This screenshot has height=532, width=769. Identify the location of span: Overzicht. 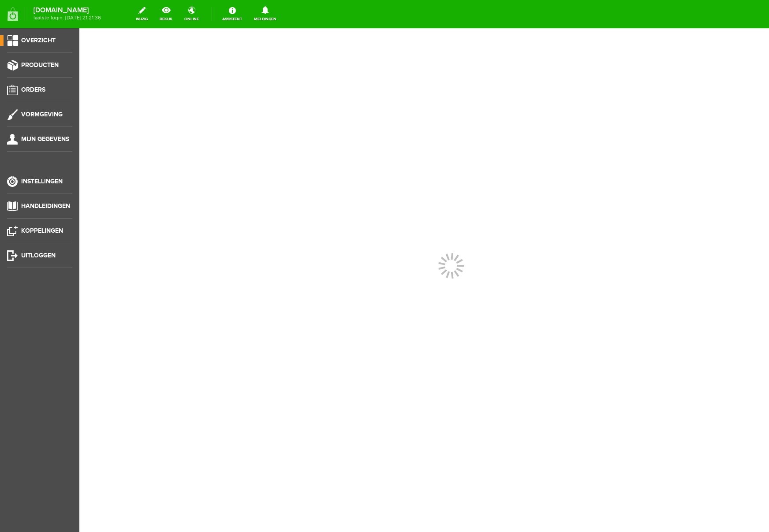
(38, 40).